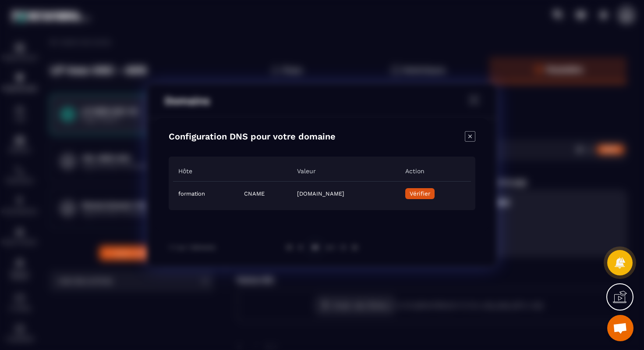  What do you see at coordinates (420, 193) in the screenshot?
I see `button: Vérifier` at bounding box center [420, 193].